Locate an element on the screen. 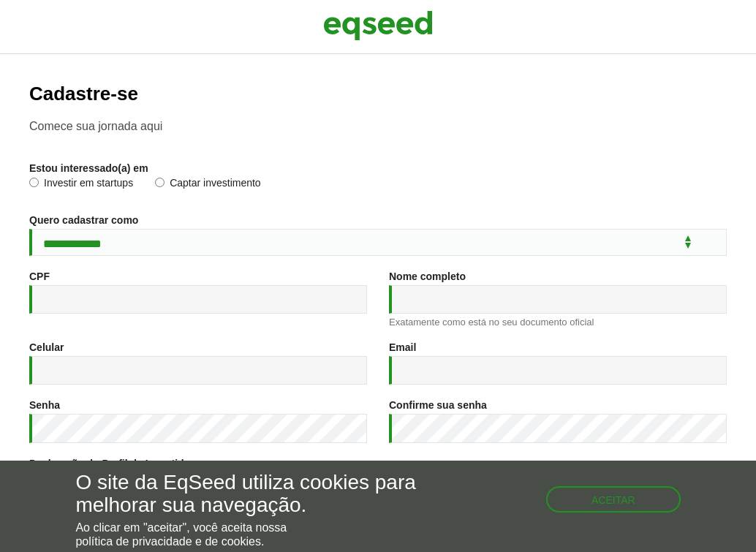 This screenshot has width=756, height=552. a: política de privacidade e de cookies is located at coordinates (168, 541).